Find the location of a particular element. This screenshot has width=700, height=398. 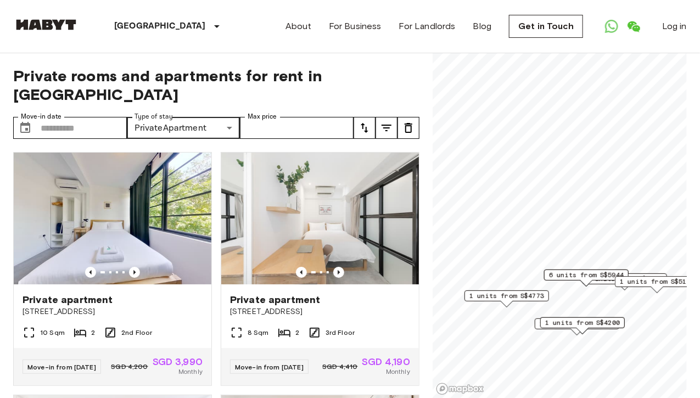

span: 10 Sqm is located at coordinates (52, 333).